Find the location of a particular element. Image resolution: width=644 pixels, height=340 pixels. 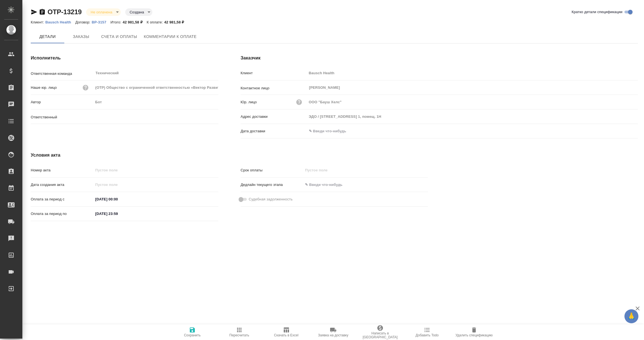

span: Детали is located at coordinates (48, 37).